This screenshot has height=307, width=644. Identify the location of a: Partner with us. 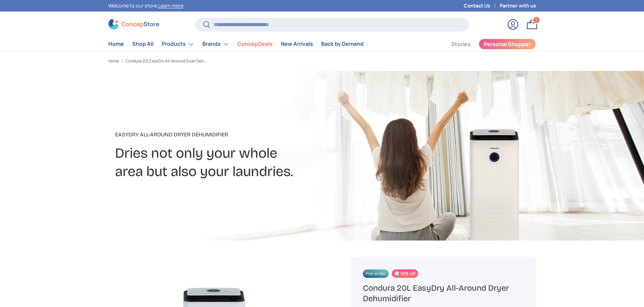
(518, 6).